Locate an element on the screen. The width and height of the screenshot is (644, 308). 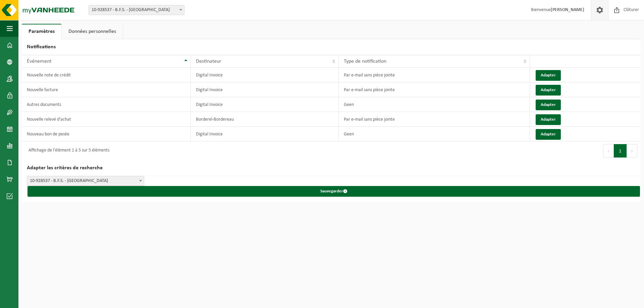
span: Événement is located at coordinates (39, 61).